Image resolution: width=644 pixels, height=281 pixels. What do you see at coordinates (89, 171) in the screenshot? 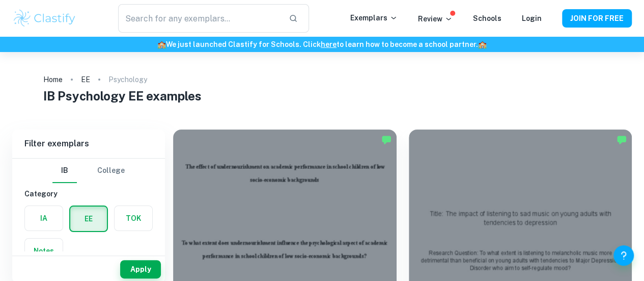
I see `div: Filter type choice` at bounding box center [89, 171].